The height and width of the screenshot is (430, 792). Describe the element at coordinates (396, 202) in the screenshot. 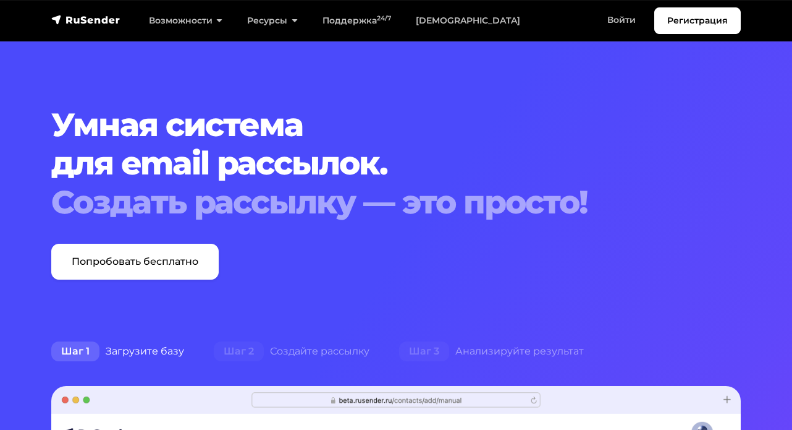

I see `div: Создать рассылку — это просто!` at that location.